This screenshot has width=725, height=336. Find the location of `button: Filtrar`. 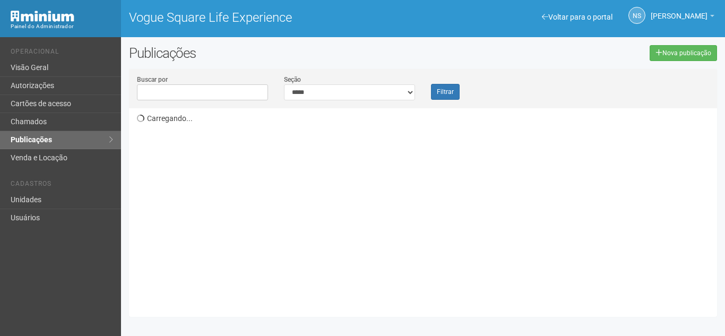

button: Filtrar is located at coordinates (445, 92).